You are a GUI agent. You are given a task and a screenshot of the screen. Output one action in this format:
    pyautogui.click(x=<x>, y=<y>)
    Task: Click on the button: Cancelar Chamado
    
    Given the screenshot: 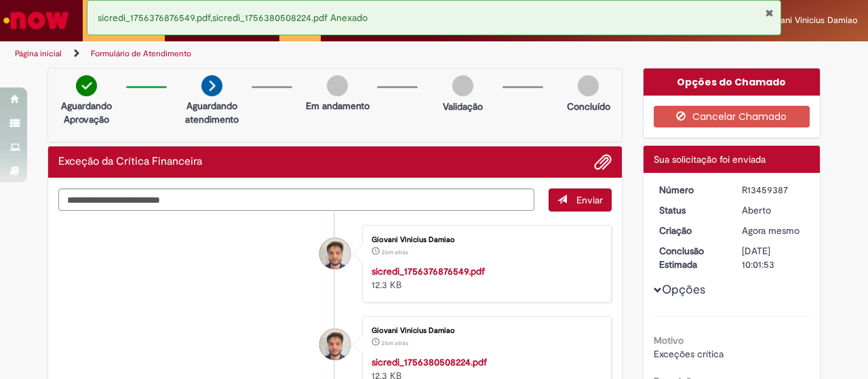 What is the action you would take?
    pyautogui.click(x=732, y=116)
    